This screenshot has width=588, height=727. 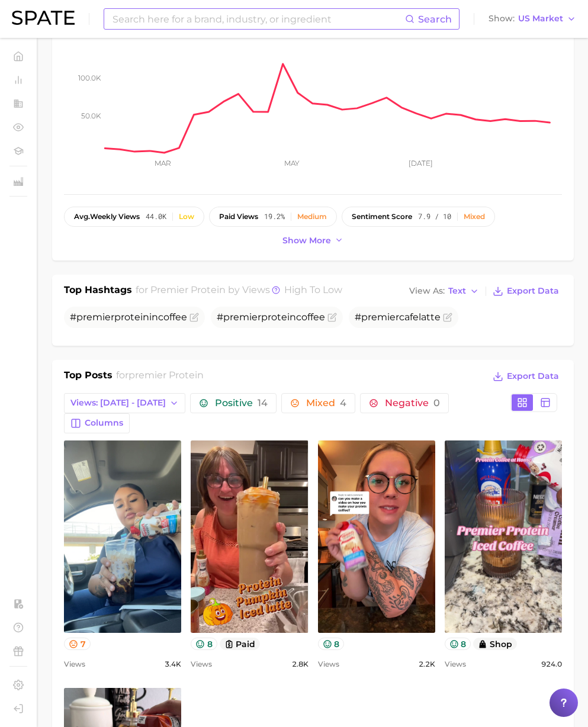 I want to click on h1: Top Hashtags, so click(x=98, y=291).